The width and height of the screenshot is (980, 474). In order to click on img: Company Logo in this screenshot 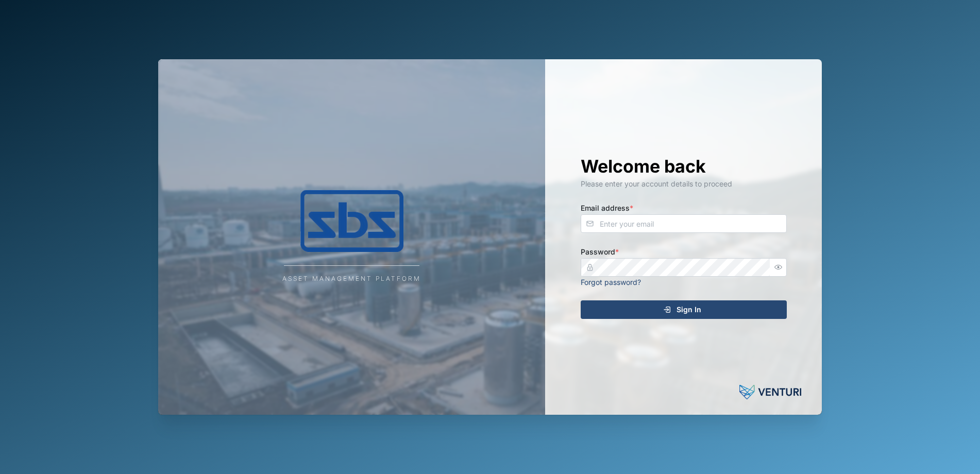, I will do `click(352, 221)`.